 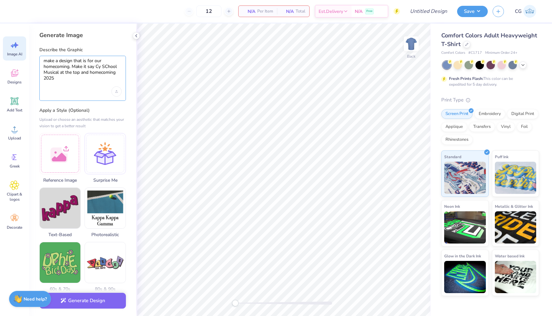 I want to click on span: Standard, so click(x=452, y=157).